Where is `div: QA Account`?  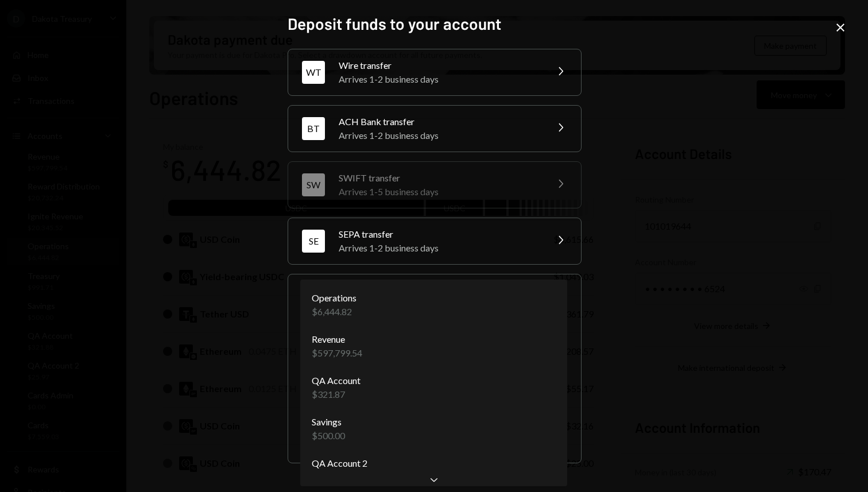 div: QA Account is located at coordinates (336, 381).